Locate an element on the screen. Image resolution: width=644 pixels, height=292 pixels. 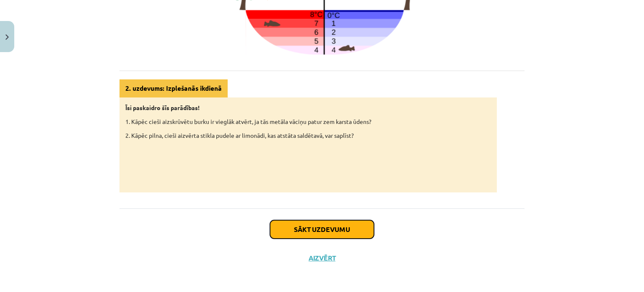
button: Sākt uzdevumu is located at coordinates (322, 229).